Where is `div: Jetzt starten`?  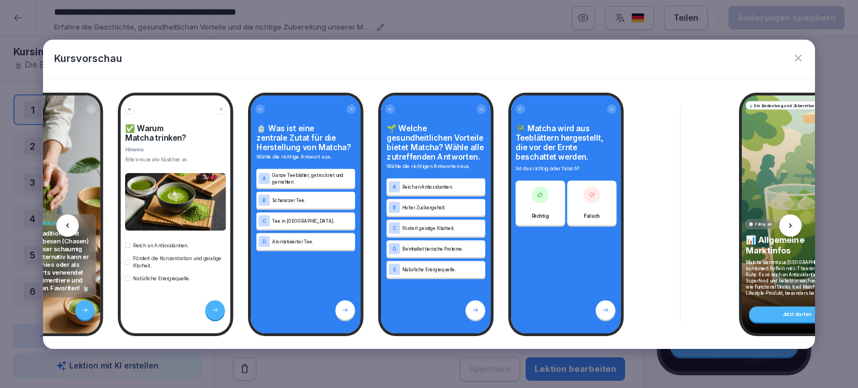 div: Jetzt starten is located at coordinates (797, 315).